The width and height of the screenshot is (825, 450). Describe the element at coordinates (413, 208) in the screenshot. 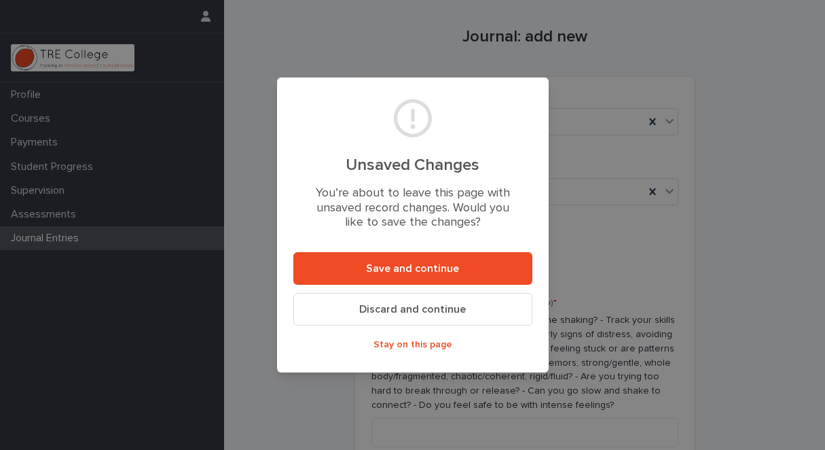

I see `p: You’re about to leave this page with unsaved record changes. Would you like to save the changes?` at that location.